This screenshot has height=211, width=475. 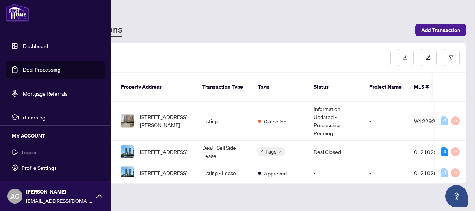 What do you see at coordinates (405, 57) in the screenshot?
I see `button: download` at bounding box center [405, 57].